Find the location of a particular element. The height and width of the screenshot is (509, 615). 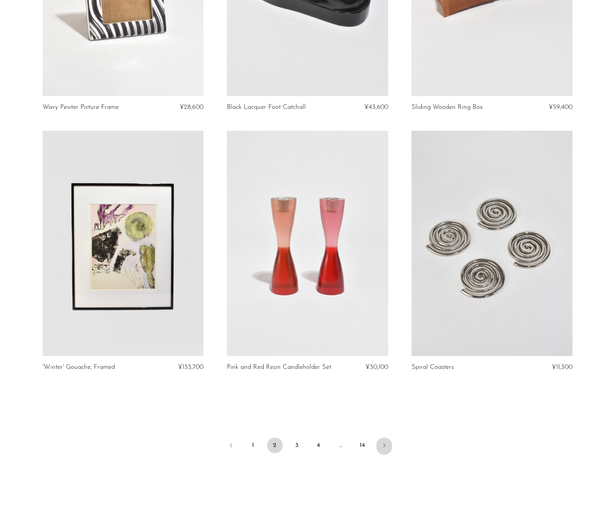

span: 2 is located at coordinates (275, 445).